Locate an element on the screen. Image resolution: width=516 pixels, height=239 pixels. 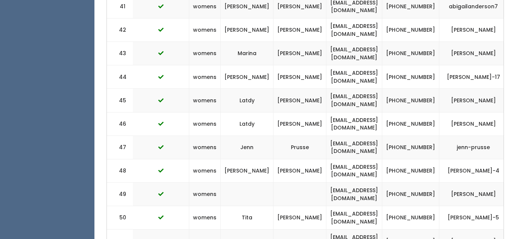
td: 43 is located at coordinates (120, 54).